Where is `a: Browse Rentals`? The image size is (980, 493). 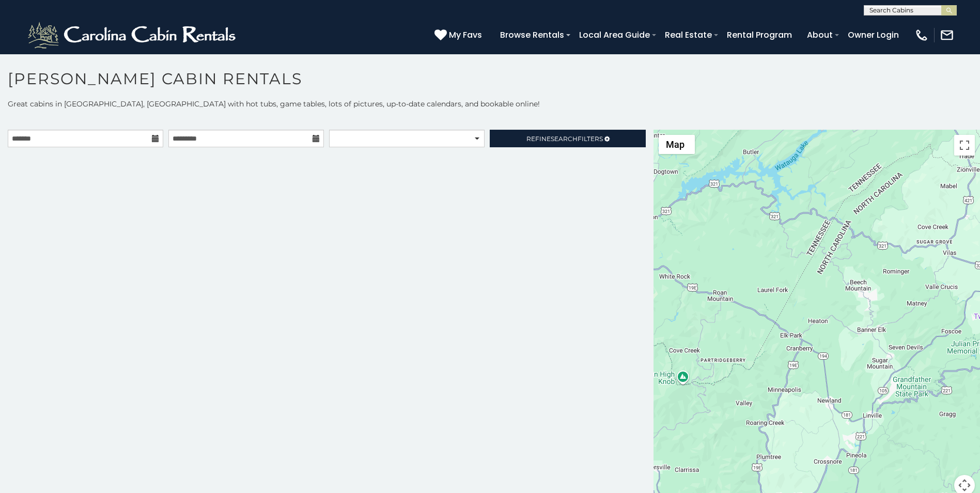
a: Browse Rentals is located at coordinates (532, 35).